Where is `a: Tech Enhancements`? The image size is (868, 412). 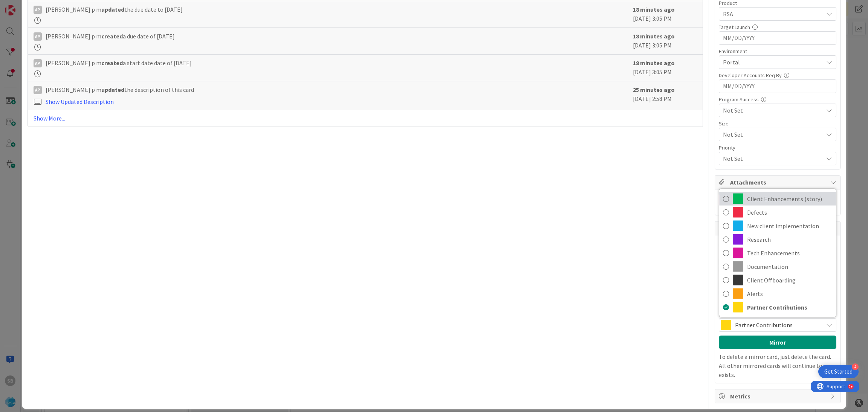
a: Tech Enhancements is located at coordinates (778, 253).